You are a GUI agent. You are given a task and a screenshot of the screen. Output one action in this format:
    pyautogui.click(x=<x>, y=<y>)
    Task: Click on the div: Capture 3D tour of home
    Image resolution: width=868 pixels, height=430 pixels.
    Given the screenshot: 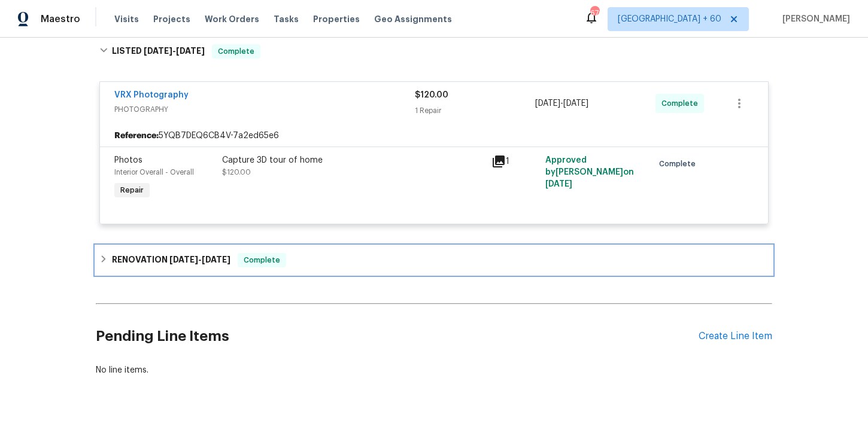 What is the action you would take?
    pyautogui.click(x=353, y=160)
    